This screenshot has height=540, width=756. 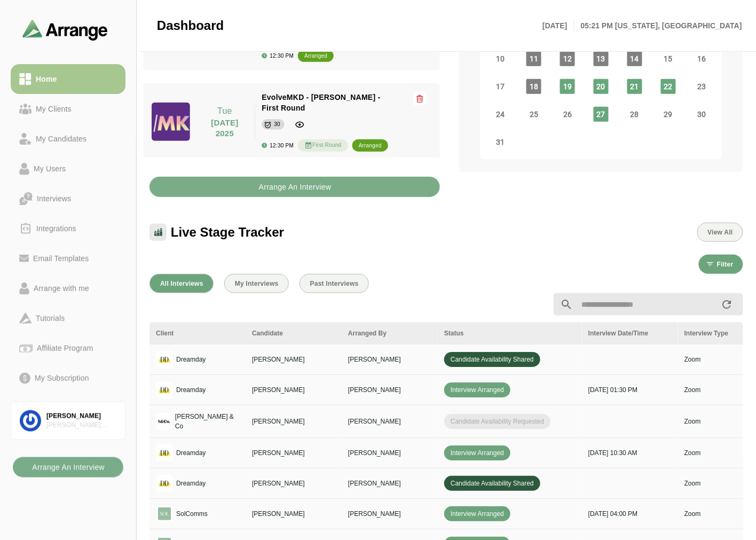 What do you see at coordinates (68, 79) in the screenshot?
I see `a: Home` at bounding box center [68, 79].